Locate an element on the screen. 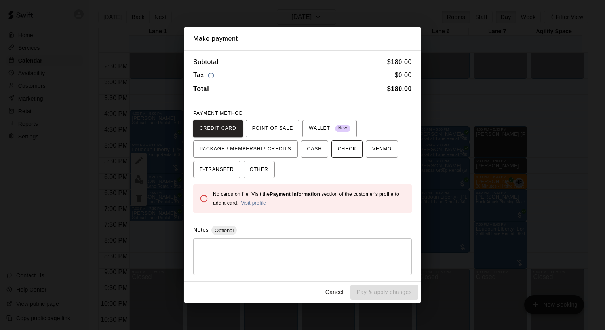  button: CHECK is located at coordinates (347, 149).